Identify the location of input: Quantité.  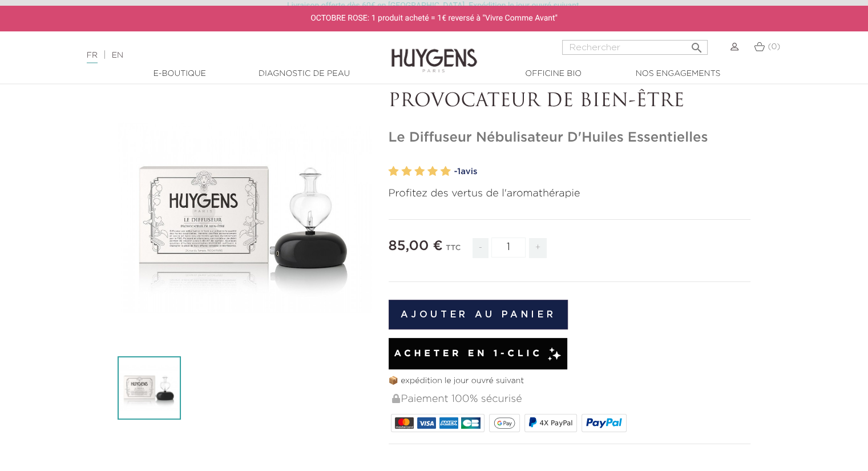
(509, 247).